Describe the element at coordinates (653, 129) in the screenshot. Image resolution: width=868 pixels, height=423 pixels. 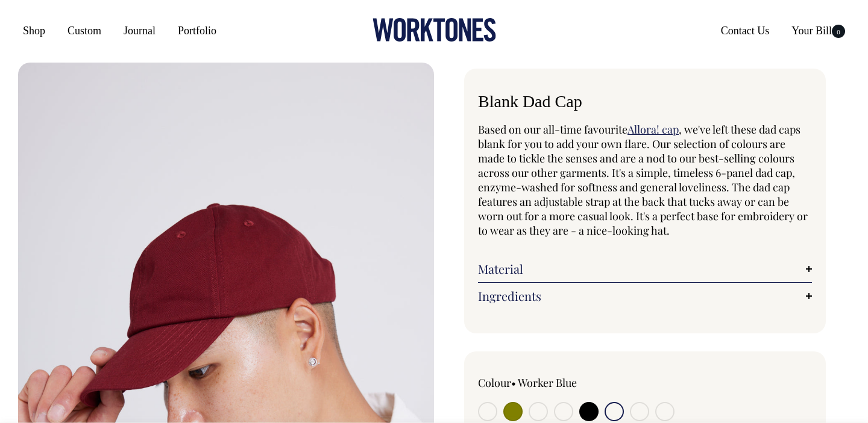
I see `a: Allora! cap` at that location.